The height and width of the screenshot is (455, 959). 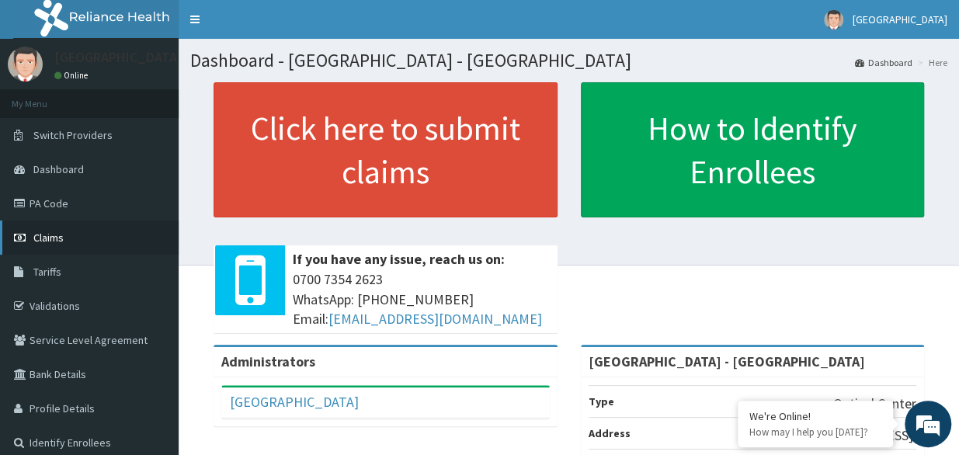 I want to click on span: Tariffs, so click(x=47, y=272).